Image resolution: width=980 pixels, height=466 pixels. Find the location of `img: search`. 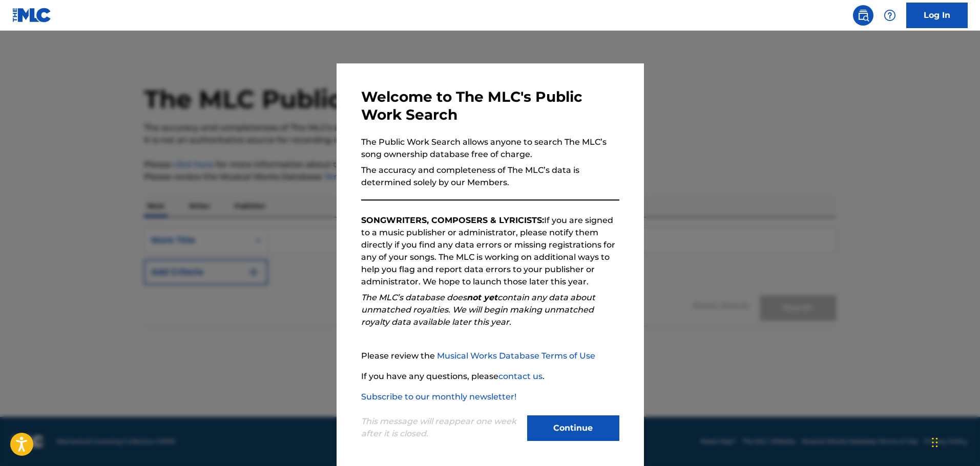

img: search is located at coordinates (863, 16).